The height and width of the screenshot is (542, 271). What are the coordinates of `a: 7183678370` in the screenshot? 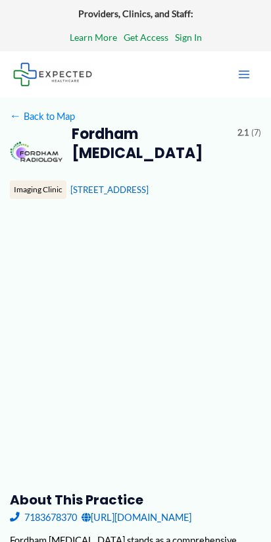 It's located at (43, 517).